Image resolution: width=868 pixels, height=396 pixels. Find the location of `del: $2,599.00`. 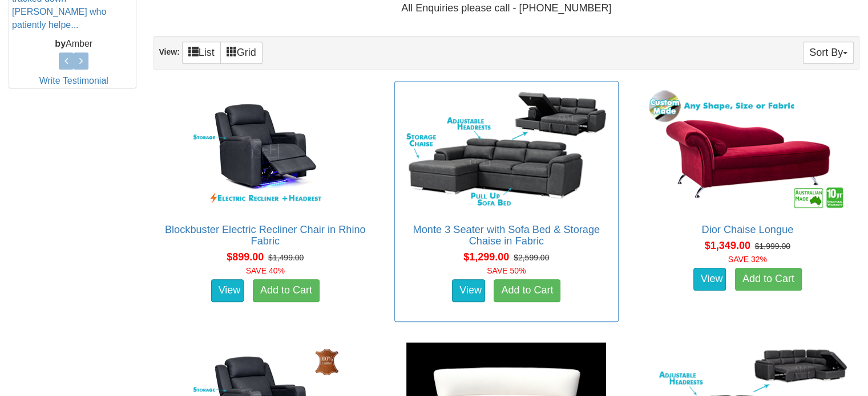

del: $2,599.00 is located at coordinates (531, 257).